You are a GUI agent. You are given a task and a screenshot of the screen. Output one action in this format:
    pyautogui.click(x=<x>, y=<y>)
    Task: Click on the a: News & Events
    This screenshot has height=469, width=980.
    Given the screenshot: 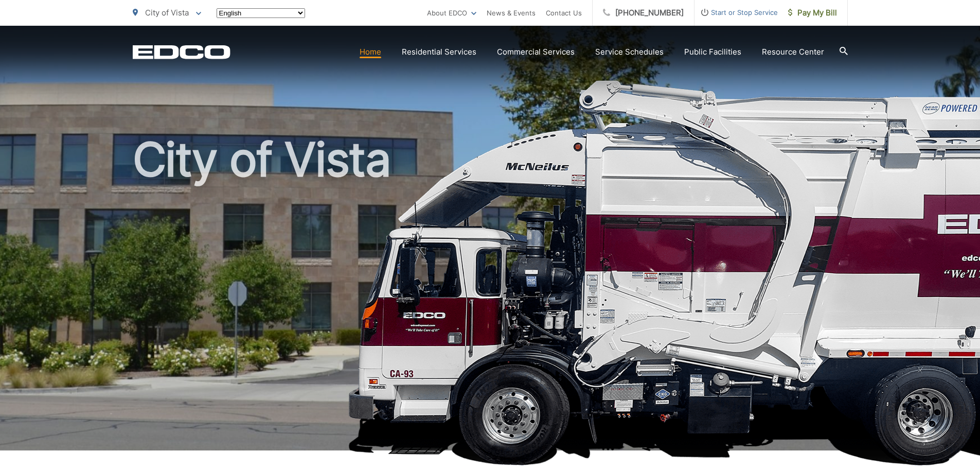 What is the action you would take?
    pyautogui.click(x=511, y=13)
    